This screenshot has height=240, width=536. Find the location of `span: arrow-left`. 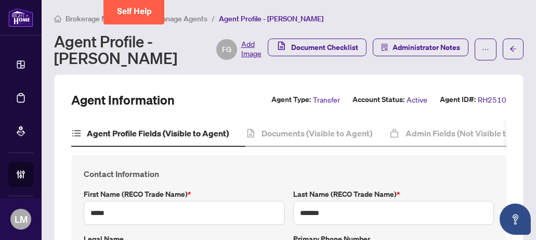

span: arrow-left is located at coordinates (513, 49).